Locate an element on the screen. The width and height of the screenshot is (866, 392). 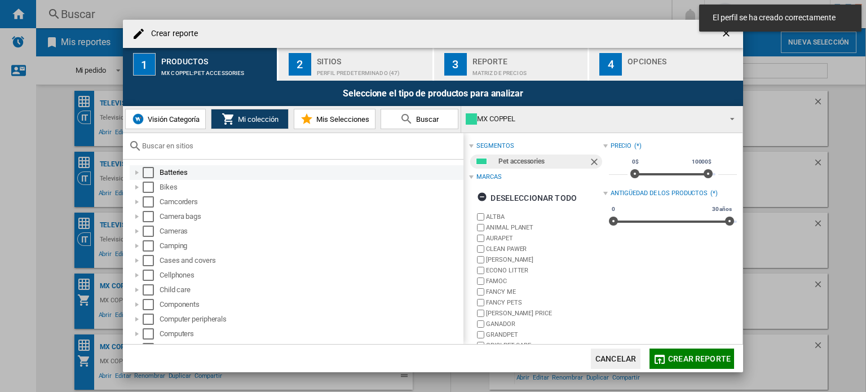
label: ALTBA is located at coordinates (544, 216).